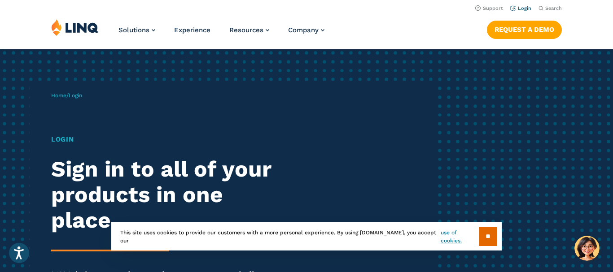  What do you see at coordinates (306, 236) in the screenshot?
I see `div: This site uses cookies to provide our customers with a more personal experience. By using [DOMAIN...` at bounding box center [306, 236].